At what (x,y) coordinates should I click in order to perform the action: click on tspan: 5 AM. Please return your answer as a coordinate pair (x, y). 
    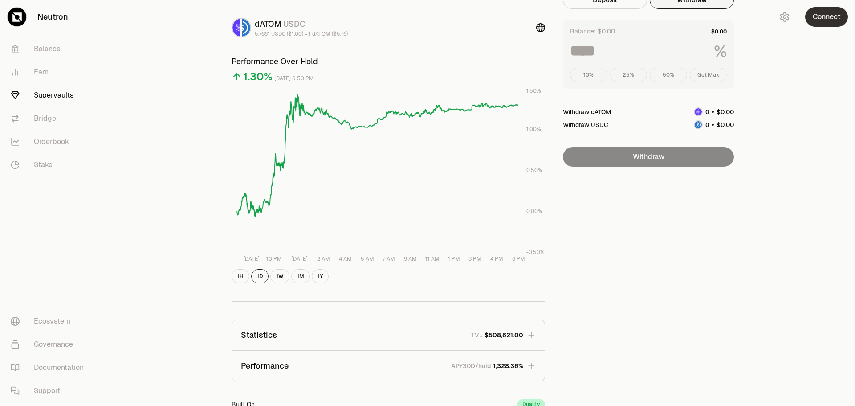
    Looking at the image, I should click on (367, 259).